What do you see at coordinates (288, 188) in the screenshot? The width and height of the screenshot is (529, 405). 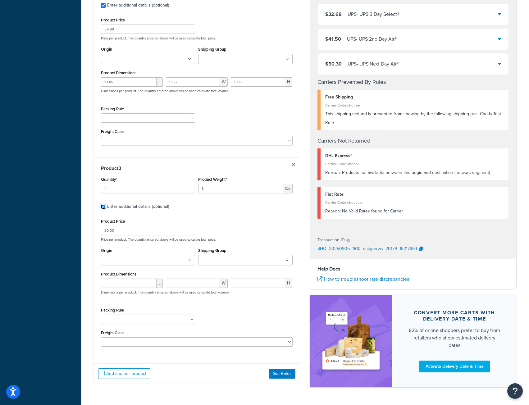 I see `span: lbs` at bounding box center [288, 188].